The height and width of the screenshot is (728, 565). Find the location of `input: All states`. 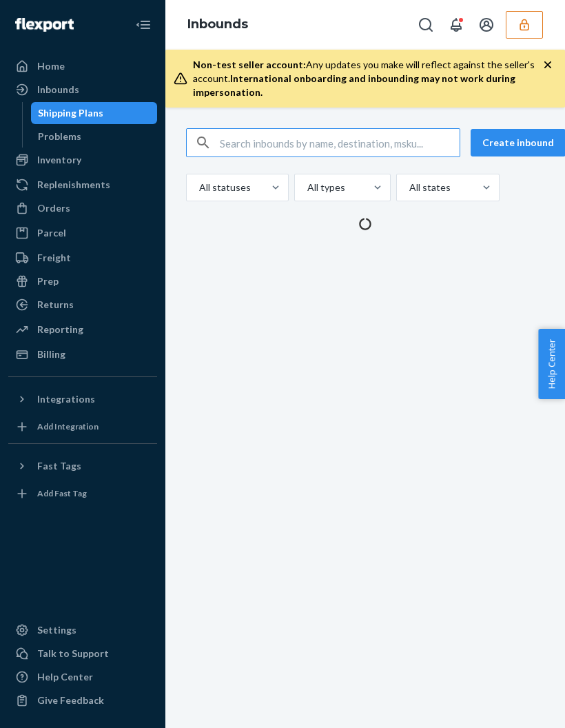

input: All states is located at coordinates (409, 188).